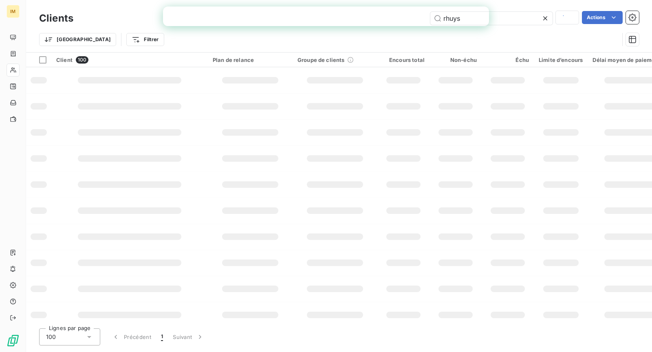 The image size is (652, 352). Describe the element at coordinates (508, 60) in the screenshot. I see `div: Échu` at that location.